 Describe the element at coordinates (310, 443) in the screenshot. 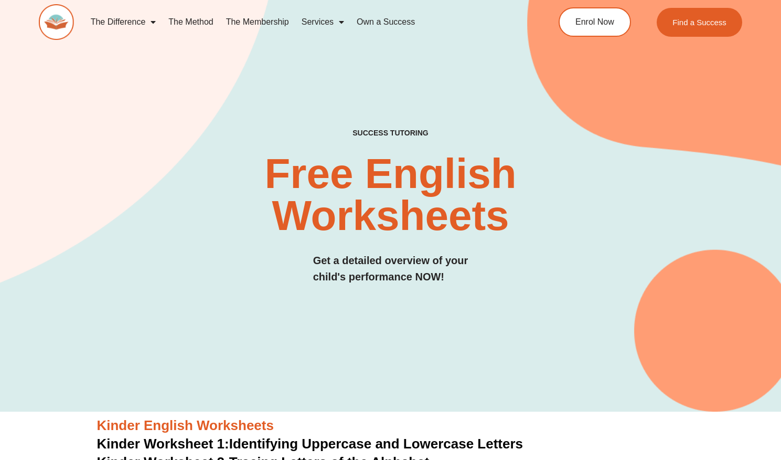

I see `a: Kinder Worksheet 1:Identifying Uppercase and Lowercase Letters` at that location.